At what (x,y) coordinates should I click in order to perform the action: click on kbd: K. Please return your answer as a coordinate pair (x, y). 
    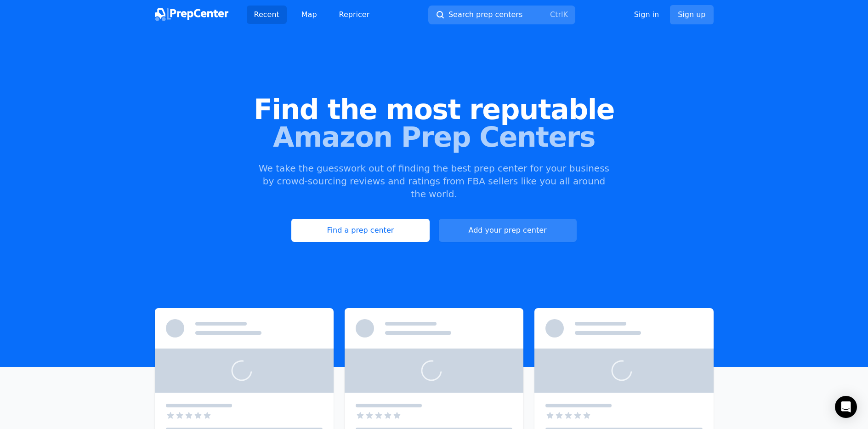
    Looking at the image, I should click on (565, 15).